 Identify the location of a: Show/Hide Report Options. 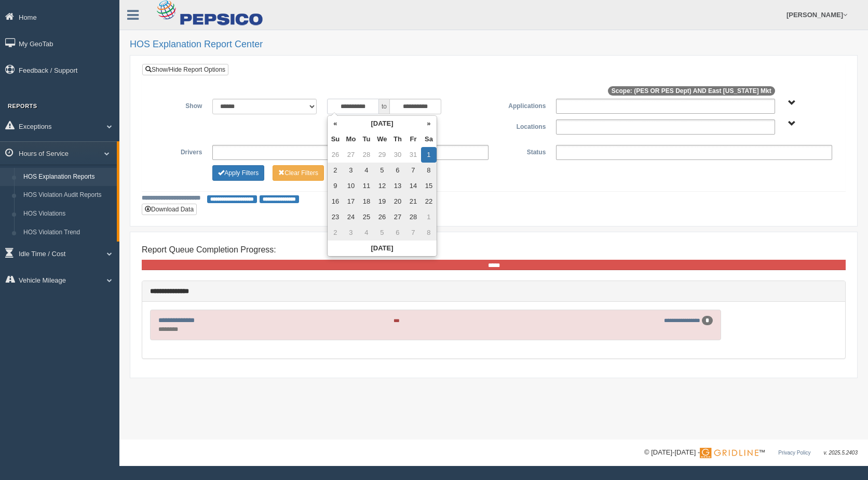
(186, 70).